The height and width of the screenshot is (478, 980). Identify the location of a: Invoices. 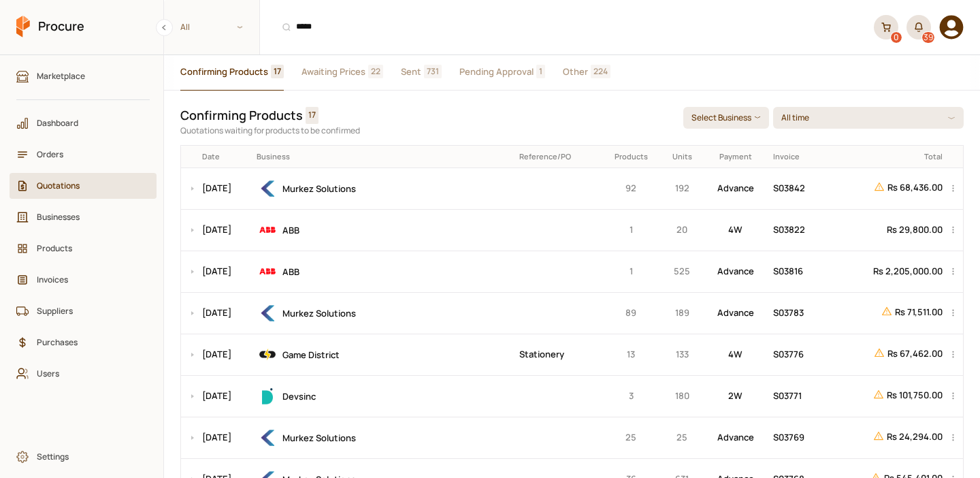
(83, 280).